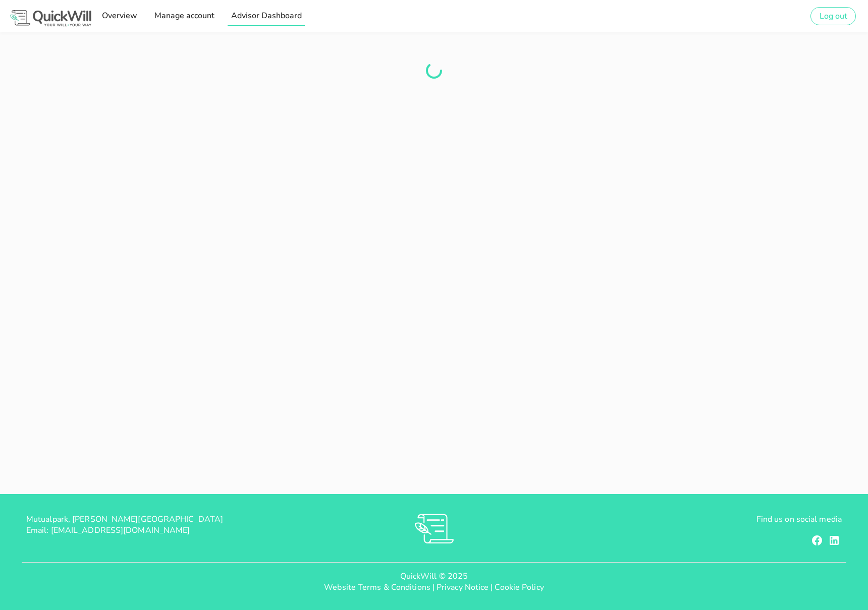 This screenshot has height=610, width=868. What do you see at coordinates (834, 16) in the screenshot?
I see `button: Log out` at bounding box center [834, 16].